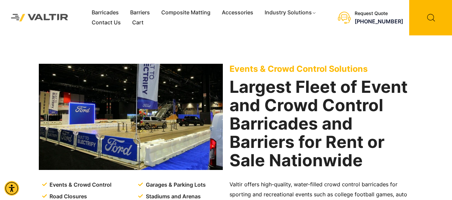  Describe the element at coordinates (39, 18) in the screenshot. I see `img: Valtir Rentals` at that location.